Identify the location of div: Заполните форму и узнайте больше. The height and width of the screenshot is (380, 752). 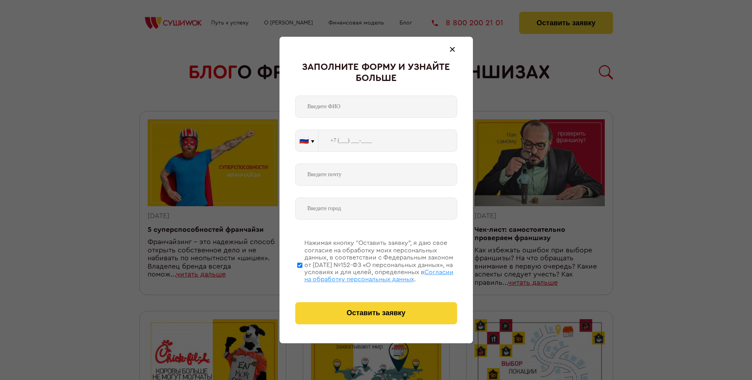
(376, 73).